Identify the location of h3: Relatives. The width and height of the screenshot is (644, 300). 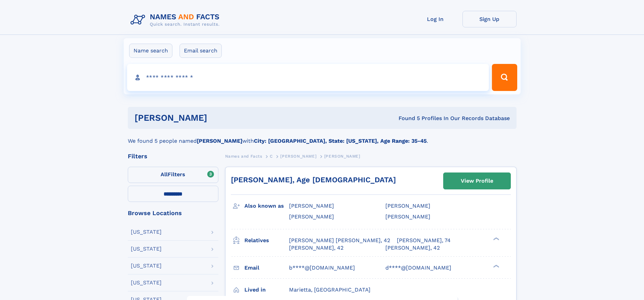
(266, 240).